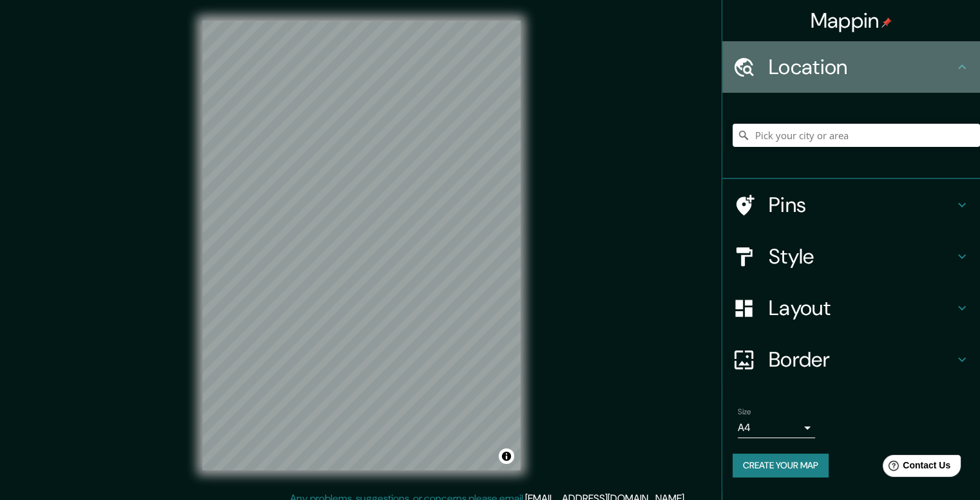 This screenshot has height=500, width=980. Describe the element at coordinates (861, 67) in the screenshot. I see `h4: Location` at that location.